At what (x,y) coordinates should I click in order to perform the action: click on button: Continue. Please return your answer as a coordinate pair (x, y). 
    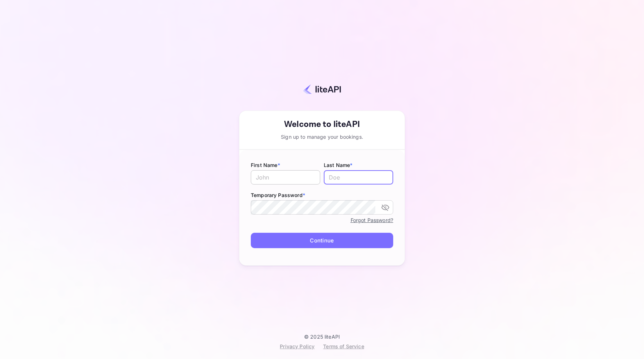
    Looking at the image, I should click on (322, 241).